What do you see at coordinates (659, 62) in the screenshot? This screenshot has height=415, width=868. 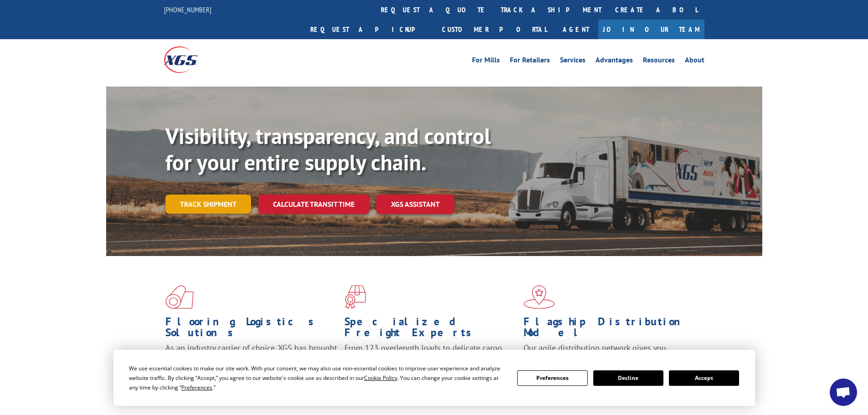 I see `a: Resources` at bounding box center [659, 62].